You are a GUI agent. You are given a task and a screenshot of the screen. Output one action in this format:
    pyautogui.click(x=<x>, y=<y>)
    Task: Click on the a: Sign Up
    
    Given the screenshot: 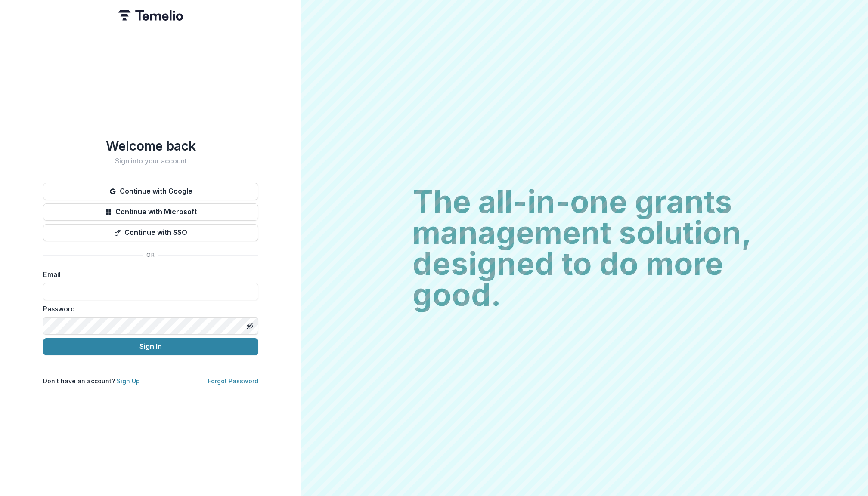 What is the action you would take?
    pyautogui.click(x=128, y=381)
    